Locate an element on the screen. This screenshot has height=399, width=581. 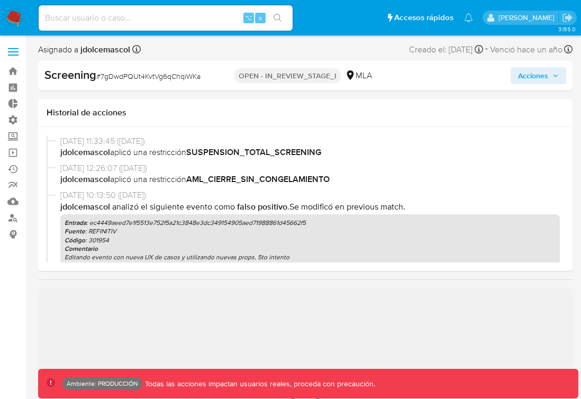
b: Entrada is located at coordinates (75, 223).